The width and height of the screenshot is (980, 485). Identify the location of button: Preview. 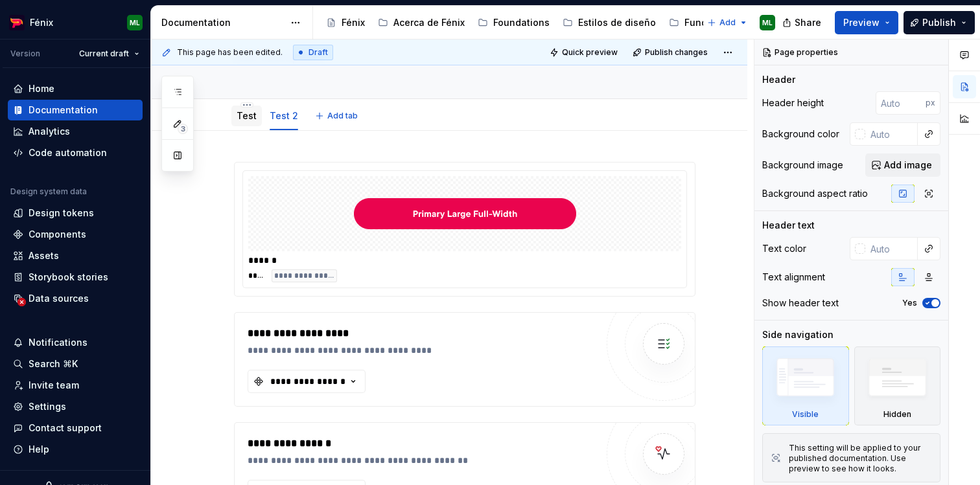
(867, 23).